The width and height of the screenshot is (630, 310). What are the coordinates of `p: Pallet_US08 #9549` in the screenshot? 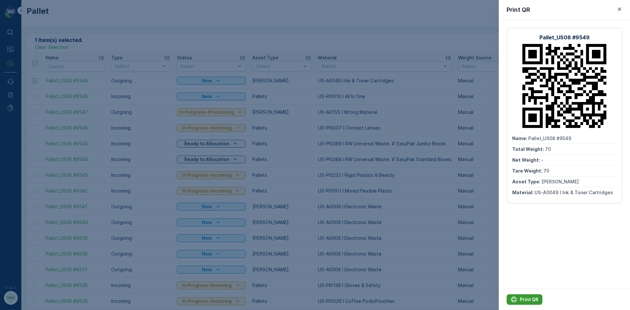 It's located at (565, 37).